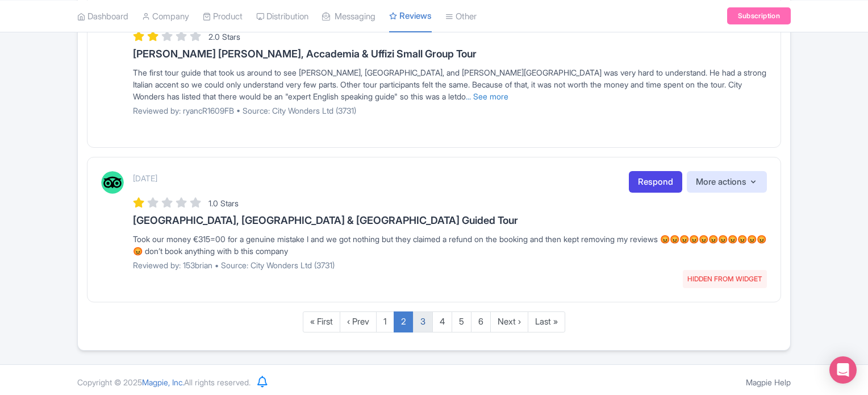 This screenshot has width=868, height=395. What do you see at coordinates (423, 321) in the screenshot?
I see `a: 3` at bounding box center [423, 321].